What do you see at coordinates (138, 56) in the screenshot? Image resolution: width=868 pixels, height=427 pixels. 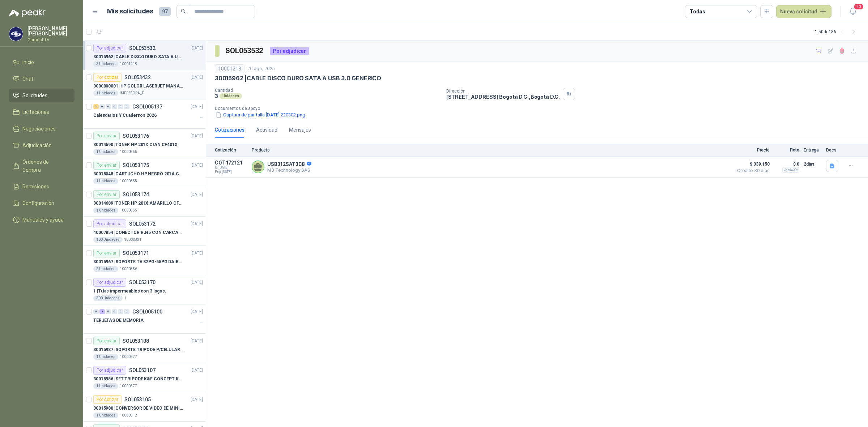 I see `p: 30015962 | CABLE DISCO DURO SATA A USB 3.0 GENERICO` at bounding box center [138, 56].